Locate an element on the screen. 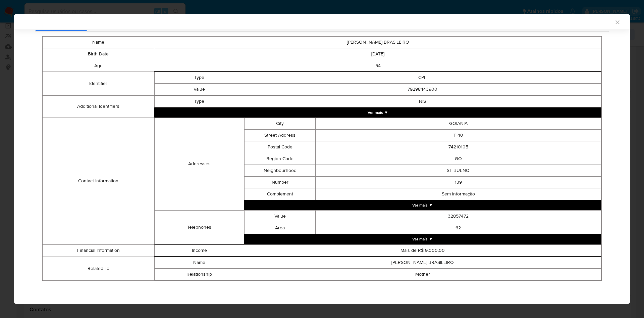  td: Postal Code is located at coordinates (280, 147).